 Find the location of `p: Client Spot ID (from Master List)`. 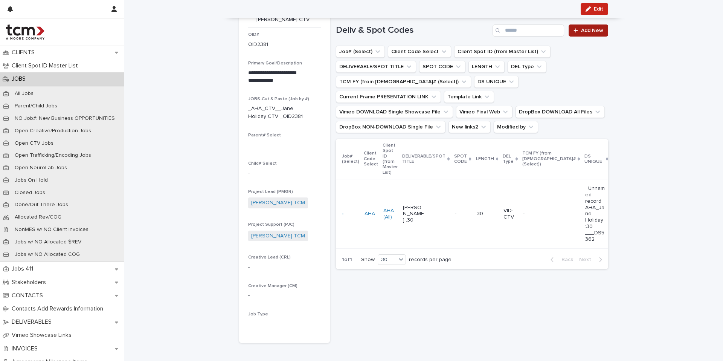

p: Client Spot ID (from Master List) is located at coordinates (390, 159).